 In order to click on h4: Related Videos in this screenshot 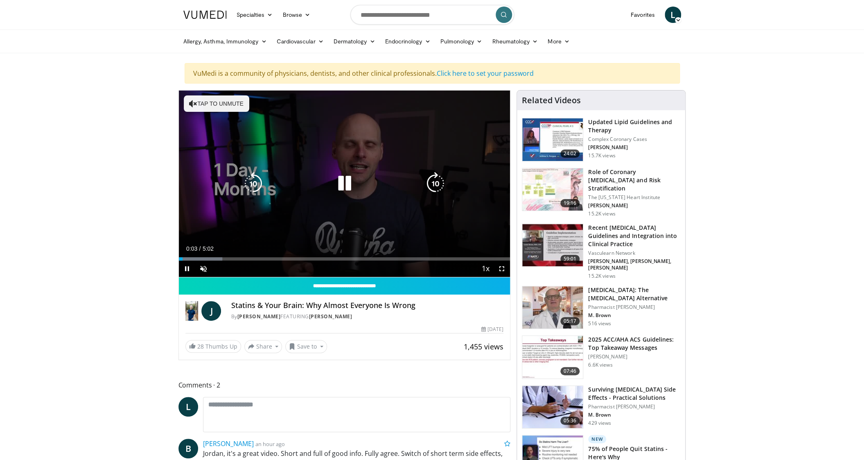, I will do `click(552, 100)`.